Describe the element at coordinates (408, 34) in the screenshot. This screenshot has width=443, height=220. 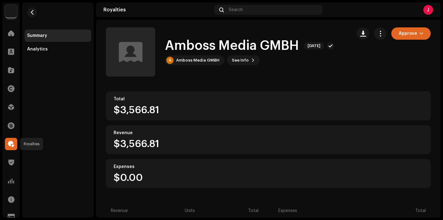
I see `span: Approve` at that location.